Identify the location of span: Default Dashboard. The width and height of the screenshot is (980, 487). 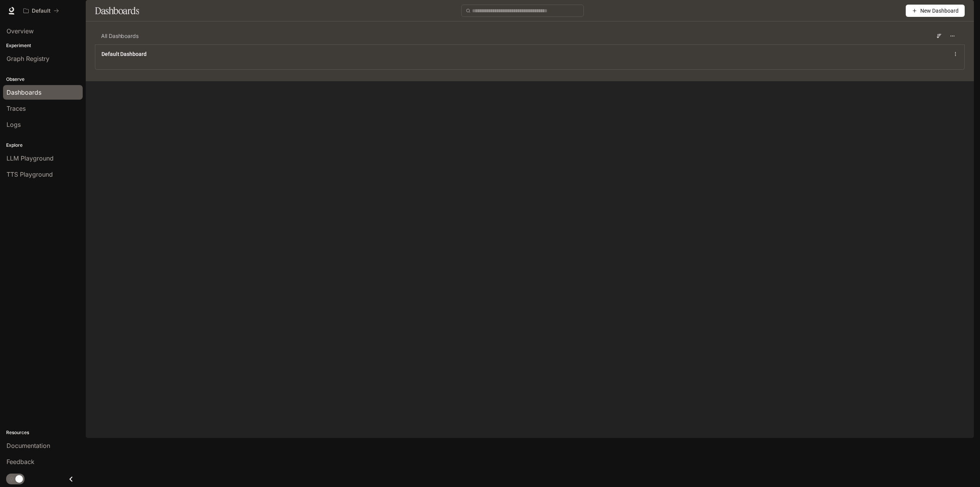
(124, 54).